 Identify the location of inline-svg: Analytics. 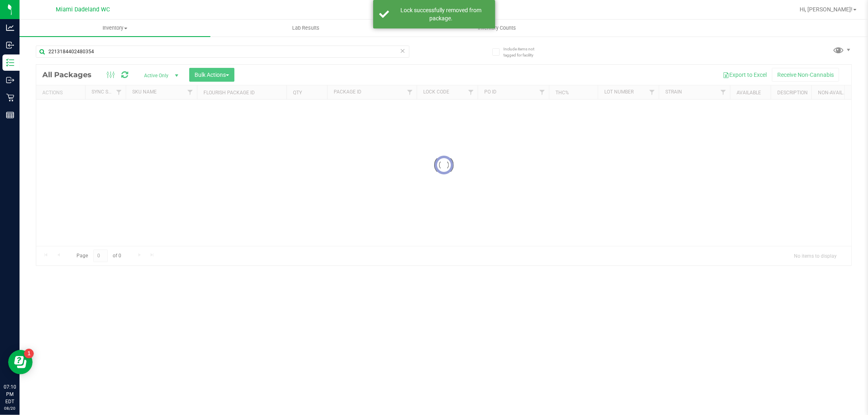
(10, 28).